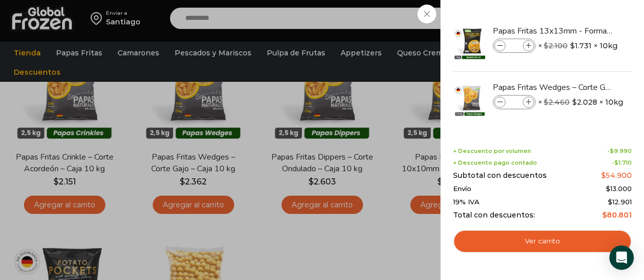 The width and height of the screenshot is (644, 280). What do you see at coordinates (617, 215) in the screenshot?
I see `bdi: 80.801` at bounding box center [617, 215].